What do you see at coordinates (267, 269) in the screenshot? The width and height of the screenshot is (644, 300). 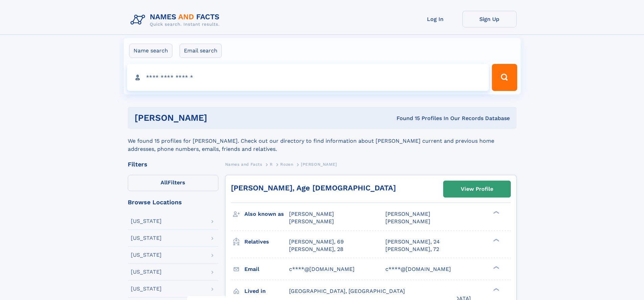 I see `h3: Email` at bounding box center [267, 269].